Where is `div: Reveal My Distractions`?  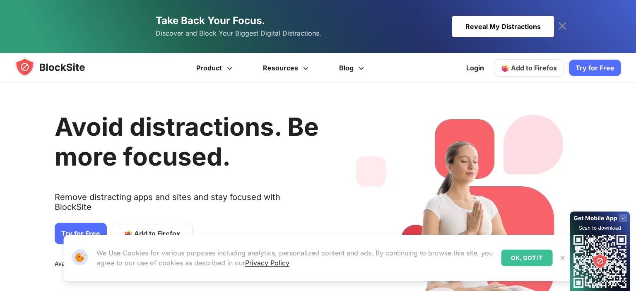
div: Reveal My Distractions is located at coordinates (503, 26).